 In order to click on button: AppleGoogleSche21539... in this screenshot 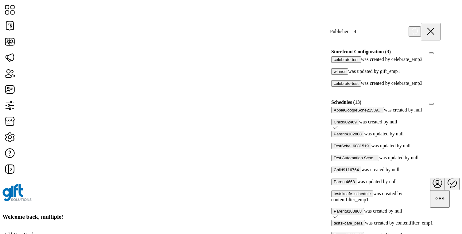, I will do `click(357, 110)`.